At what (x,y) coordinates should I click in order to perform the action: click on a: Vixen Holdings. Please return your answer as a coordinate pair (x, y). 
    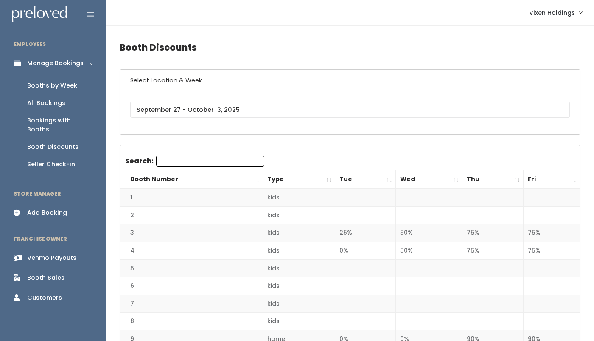
    Looking at the image, I should click on (556, 12).